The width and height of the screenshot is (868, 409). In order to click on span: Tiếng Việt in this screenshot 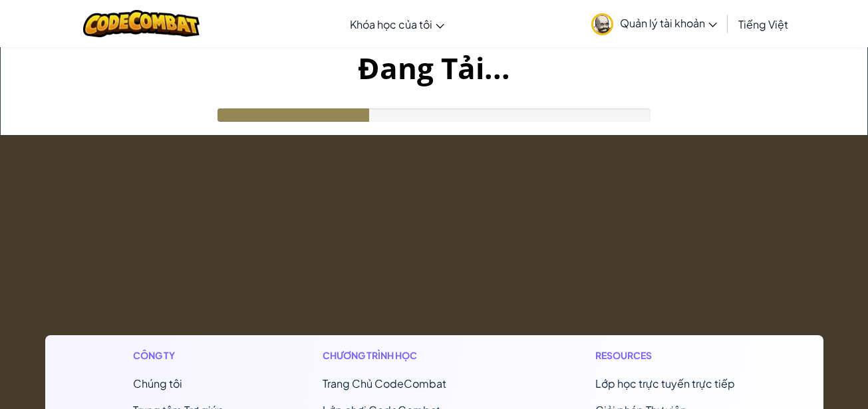, I will do `click(763, 24)`.